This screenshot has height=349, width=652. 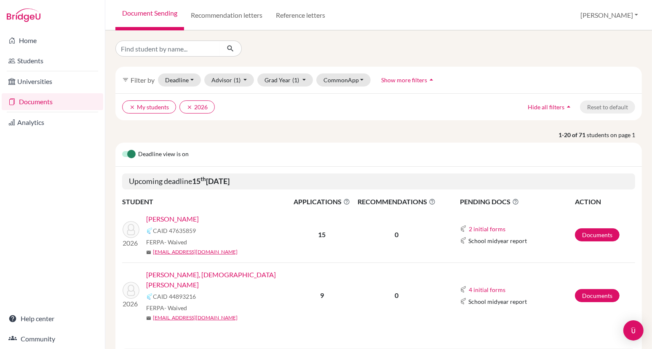 I want to click on button: 2 initial forms, so click(x=487, y=228).